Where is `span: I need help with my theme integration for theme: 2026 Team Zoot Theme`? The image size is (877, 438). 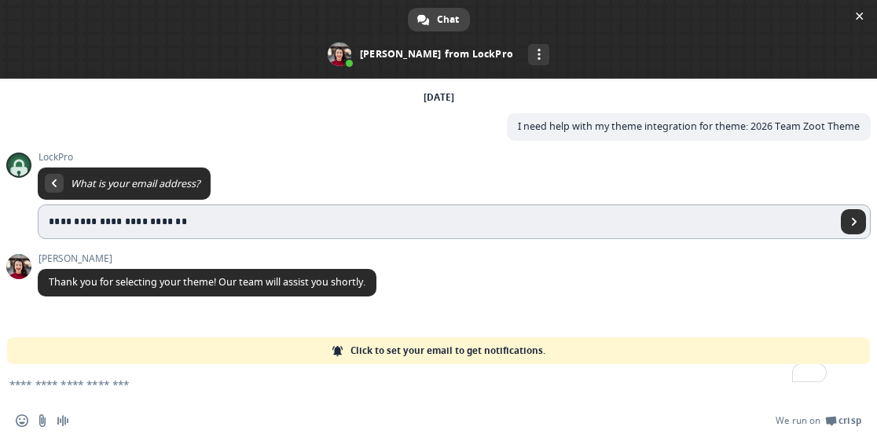 span: I need help with my theme integration for theme: 2026 Team Zoot Theme is located at coordinates (689, 126).